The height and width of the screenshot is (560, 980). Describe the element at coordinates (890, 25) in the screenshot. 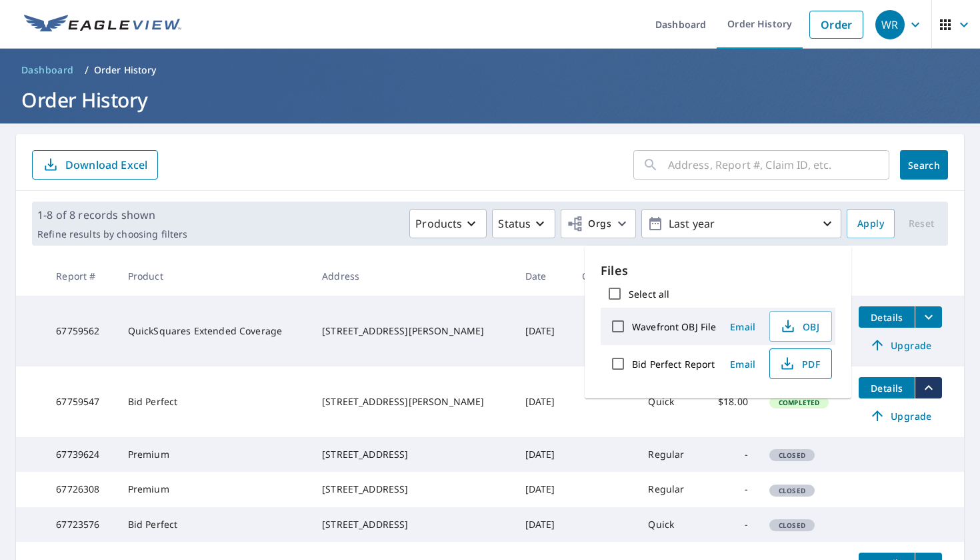

I see `div: WR` at that location.